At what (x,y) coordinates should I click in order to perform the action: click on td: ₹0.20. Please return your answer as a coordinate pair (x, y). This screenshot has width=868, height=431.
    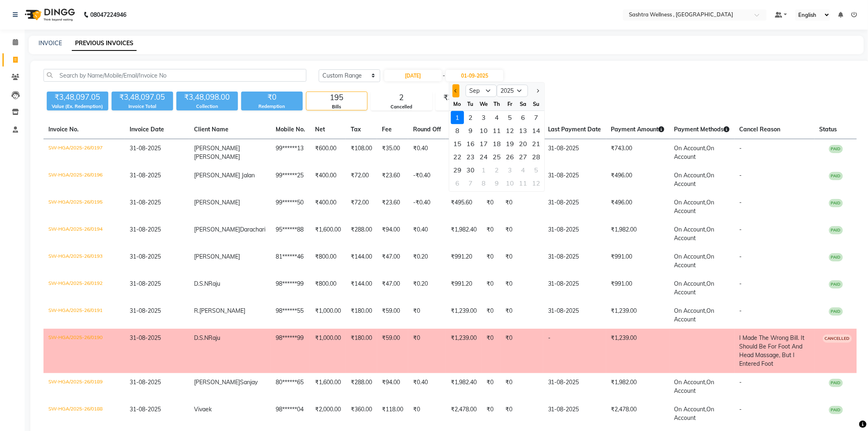
    Looking at the image, I should click on (427, 288).